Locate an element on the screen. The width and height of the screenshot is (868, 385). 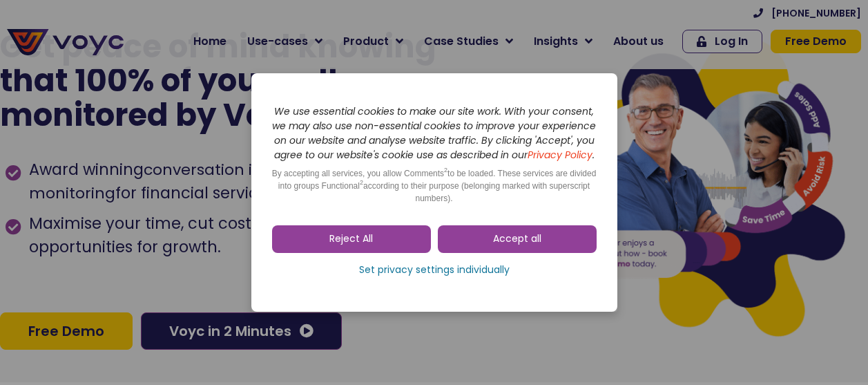
i: We use essential cookies to make our site work. With your consent, we may also use non-essential ... is located at coordinates (434, 133).